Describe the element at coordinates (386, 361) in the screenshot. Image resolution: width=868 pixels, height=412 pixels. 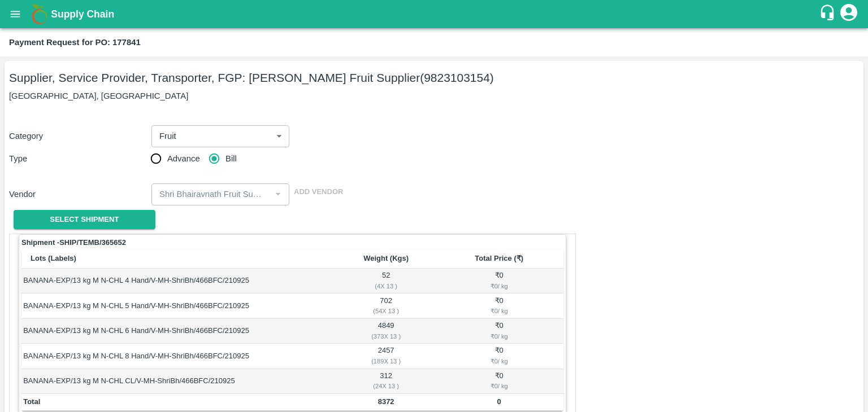
I see `div: ( 189 X 13 )` at that location.